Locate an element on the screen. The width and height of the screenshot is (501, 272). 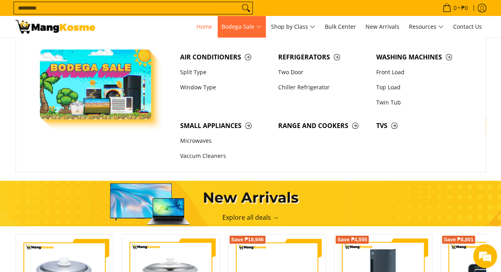
span: Small Appliances is located at coordinates (225, 126).